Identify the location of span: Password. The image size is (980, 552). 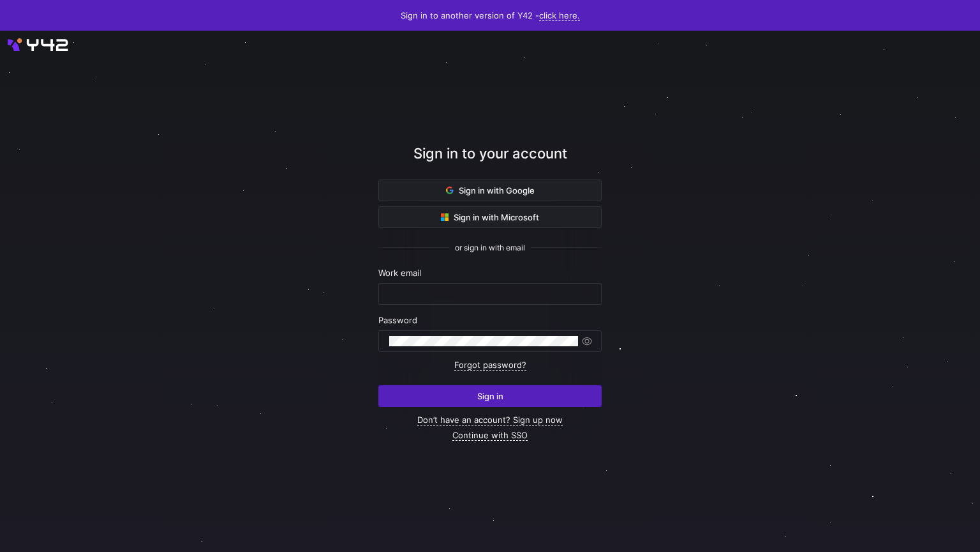
(398, 320).